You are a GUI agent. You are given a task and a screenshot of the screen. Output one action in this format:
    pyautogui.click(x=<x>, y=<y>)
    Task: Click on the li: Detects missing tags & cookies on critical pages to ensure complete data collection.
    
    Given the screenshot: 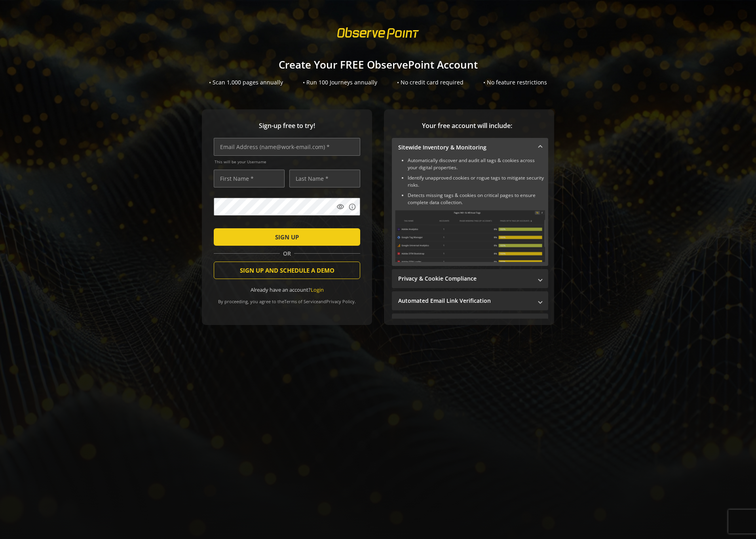 What is the action you would take?
    pyautogui.click(x=476, y=199)
    